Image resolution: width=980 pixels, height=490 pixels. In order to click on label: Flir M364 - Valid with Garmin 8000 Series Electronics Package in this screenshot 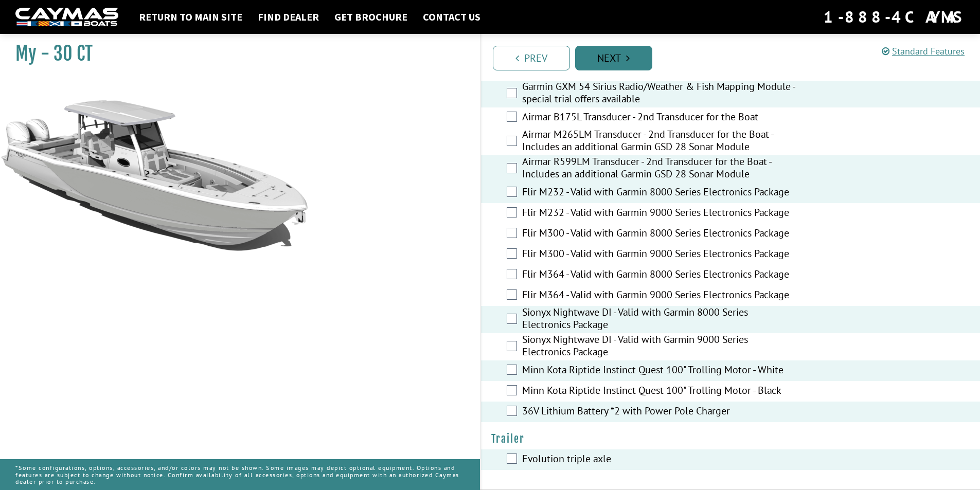, I will do `click(660, 275)`.